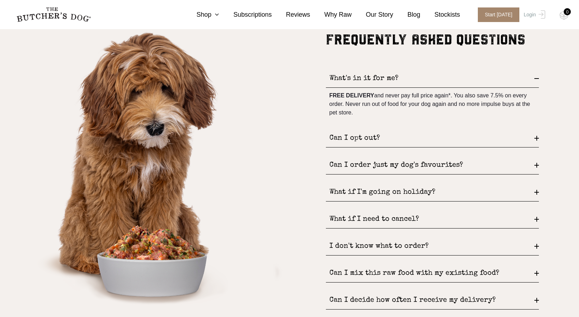  Describe the element at coordinates (352, 95) in the screenshot. I see `strong: FREE DELIVERY` at that location.